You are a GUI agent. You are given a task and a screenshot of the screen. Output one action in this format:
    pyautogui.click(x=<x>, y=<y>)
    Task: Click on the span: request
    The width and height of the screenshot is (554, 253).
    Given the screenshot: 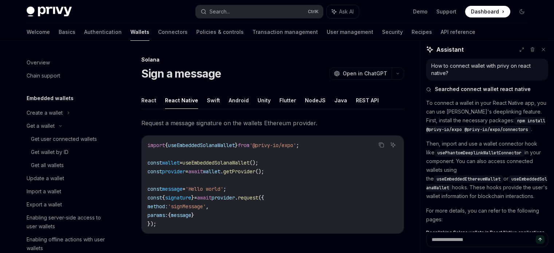 What is the action you would take?
    pyautogui.click(x=248, y=198)
    